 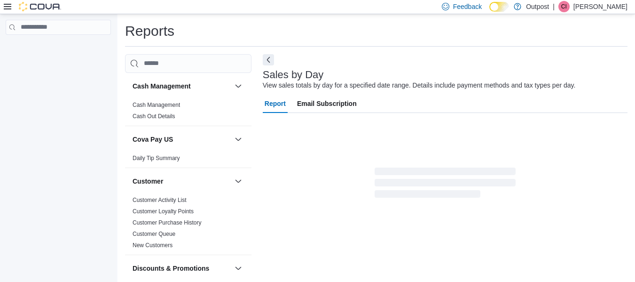 I want to click on p: Outpost, so click(x=537, y=7).